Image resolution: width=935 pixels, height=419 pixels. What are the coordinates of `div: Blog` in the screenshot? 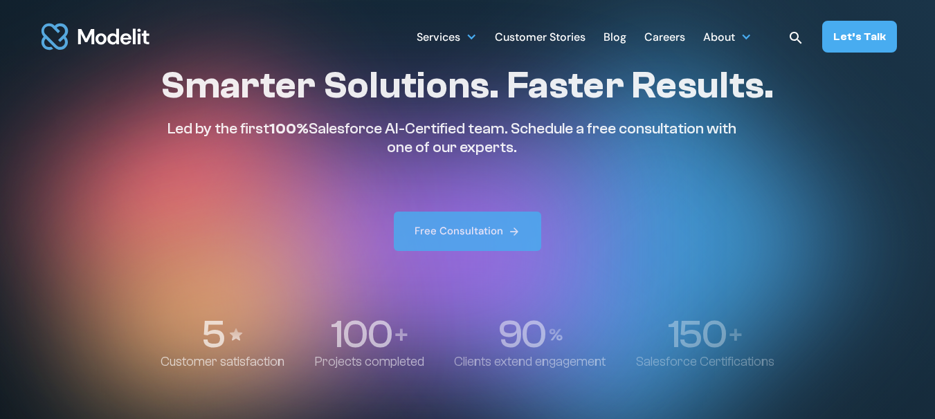 It's located at (615, 38).